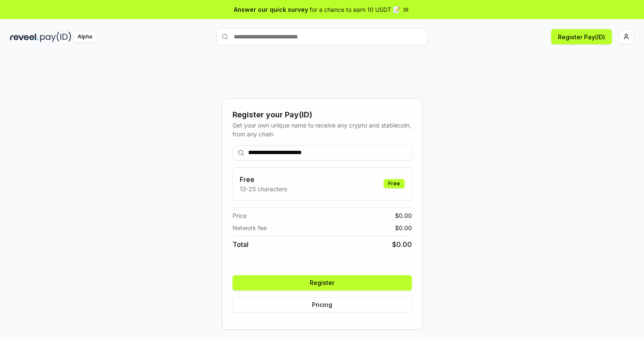  Describe the element at coordinates (322, 130) in the screenshot. I see `div: Get your own unique name to receive any crypto and stablecoin, from any chain` at that location.